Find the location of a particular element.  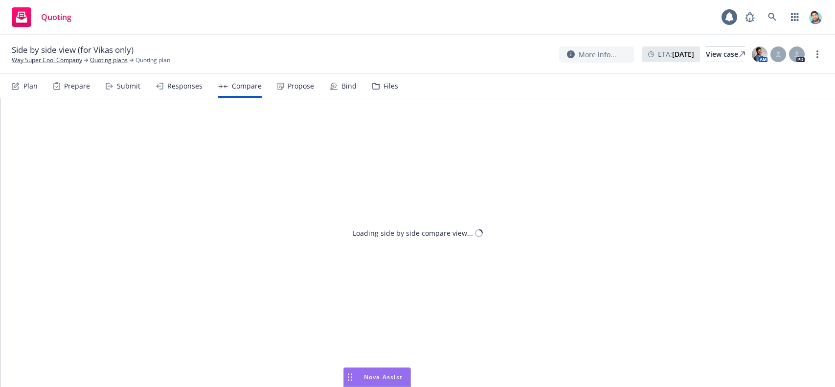

button: Nova Assist is located at coordinates (377, 377).